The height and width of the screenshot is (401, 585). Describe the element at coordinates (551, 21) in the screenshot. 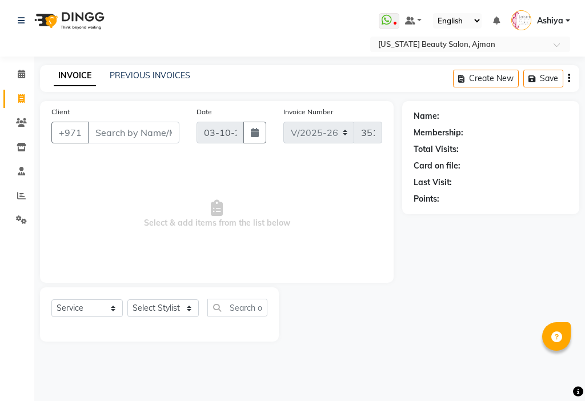

I see `span: Ashiya` at that location.